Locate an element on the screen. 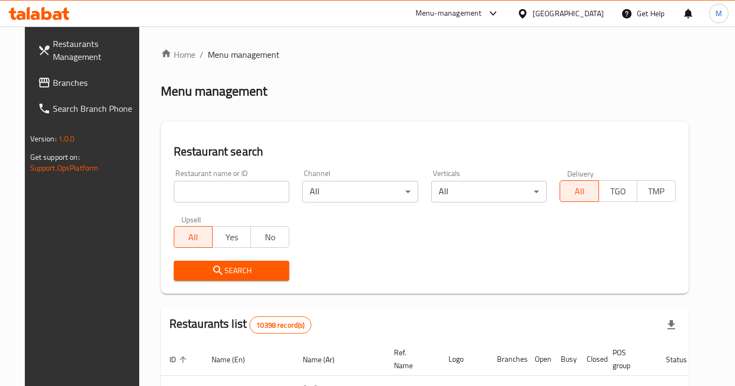  button: No is located at coordinates (270, 237).